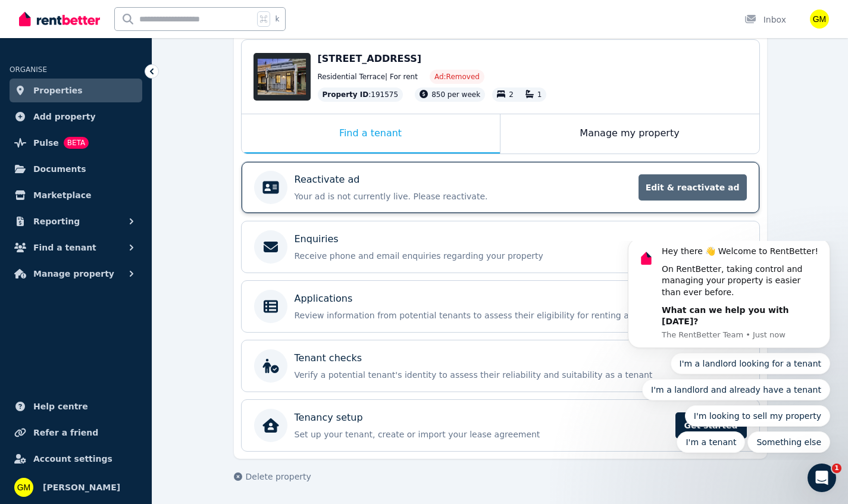 The width and height of the screenshot is (848, 504). I want to click on img: Profile image for The RentBetter Team, so click(36, 17).